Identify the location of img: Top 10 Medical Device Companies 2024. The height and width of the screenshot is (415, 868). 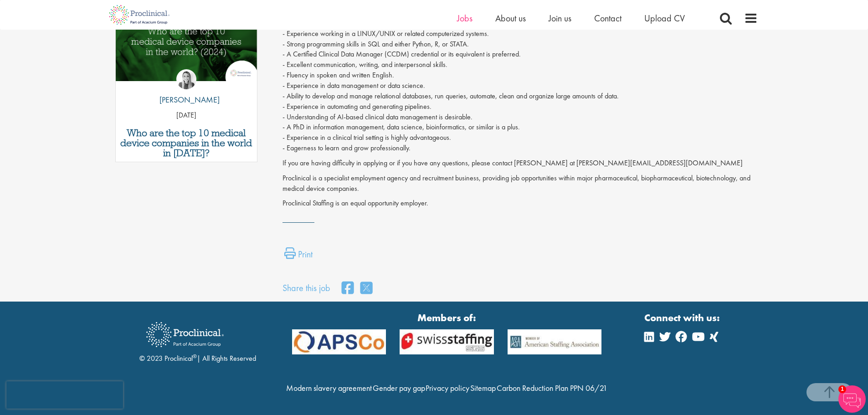
(186, 44).